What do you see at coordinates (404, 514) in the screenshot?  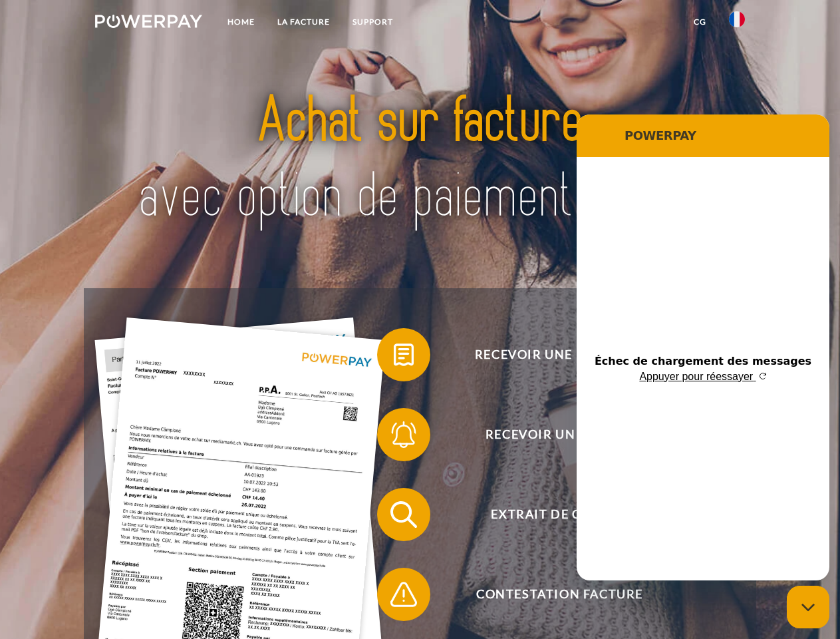 I see `img: qb_search.svg` at bounding box center [404, 514].